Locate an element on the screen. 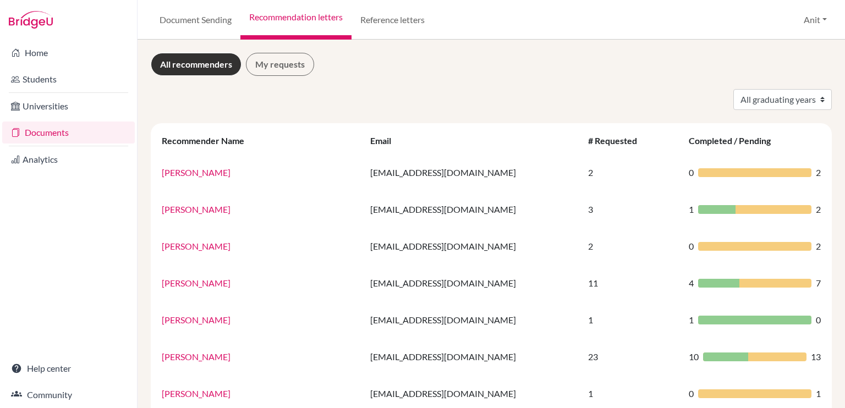  td: 11 is located at coordinates (632, 283).